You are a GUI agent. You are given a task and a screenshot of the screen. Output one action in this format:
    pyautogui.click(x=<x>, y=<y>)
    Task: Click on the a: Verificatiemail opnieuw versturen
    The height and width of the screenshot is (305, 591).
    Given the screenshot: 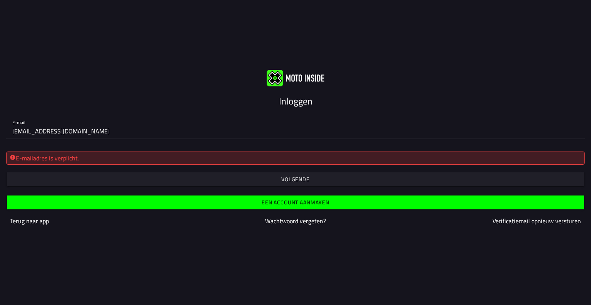 What is the action you would take?
    pyautogui.click(x=537, y=221)
    